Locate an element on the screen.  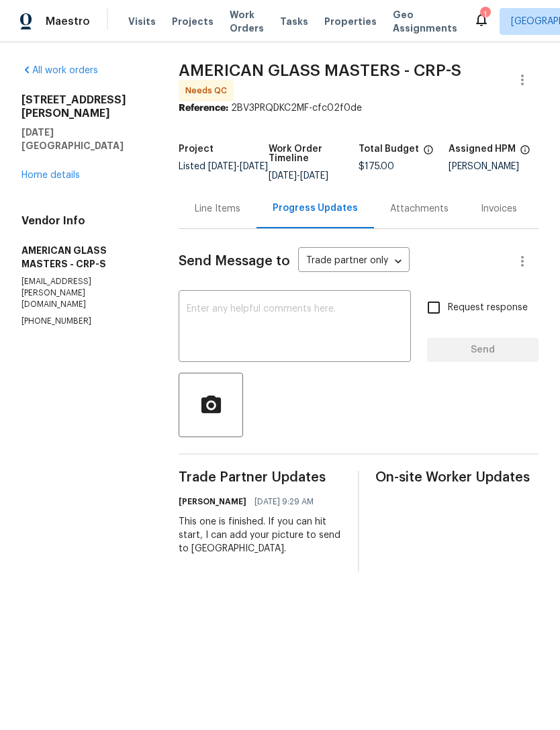
h5: AMERICAN GLASS MASTERS - CRP-S is located at coordinates (84, 257).